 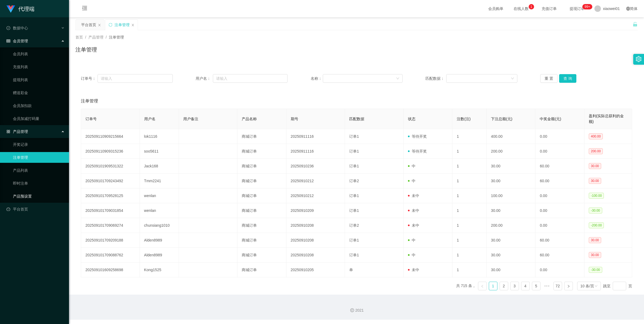 What do you see at coordinates (560, 196) in the screenshot?
I see `td: 0.00` at bounding box center [560, 196].